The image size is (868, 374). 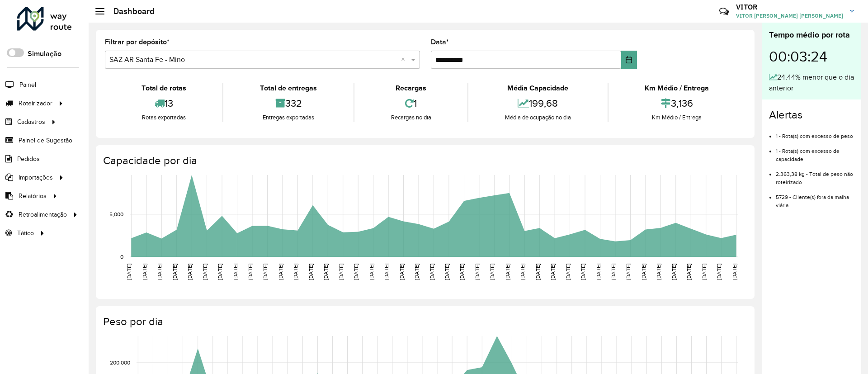 What do you see at coordinates (411, 88) in the screenshot?
I see `div: Recargas` at bounding box center [411, 88].